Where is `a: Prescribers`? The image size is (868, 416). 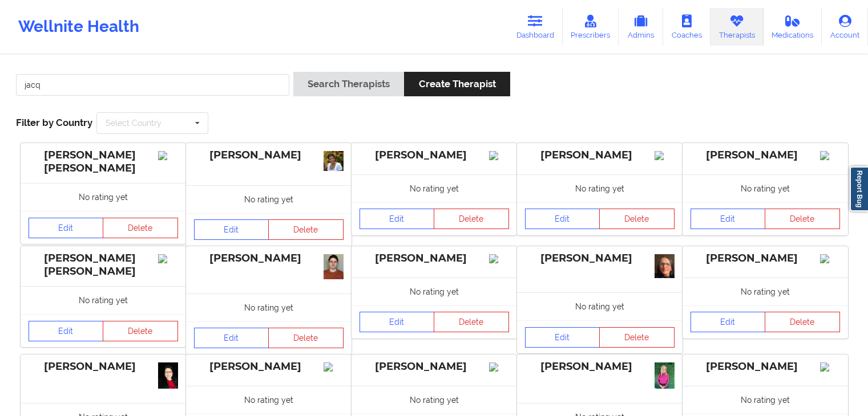
a: Prescribers is located at coordinates (590, 27).